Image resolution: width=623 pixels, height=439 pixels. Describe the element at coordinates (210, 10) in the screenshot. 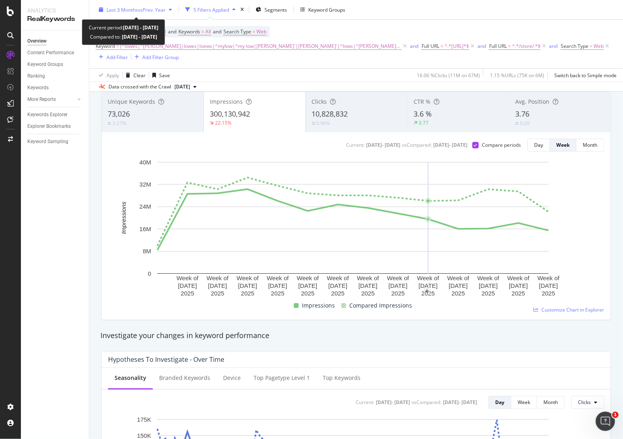

I see `button: 5 Filters Applied` at that location.